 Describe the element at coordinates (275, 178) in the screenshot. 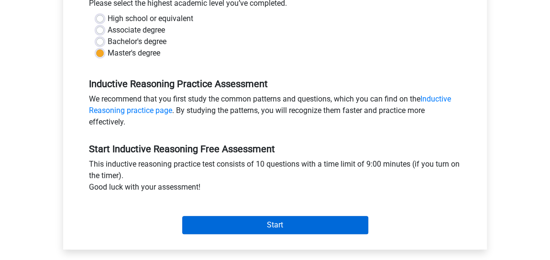

I see `div: This inductive reasoning practice test consists of 10 questions with a time limit of 9:00 minutes...` at that location.